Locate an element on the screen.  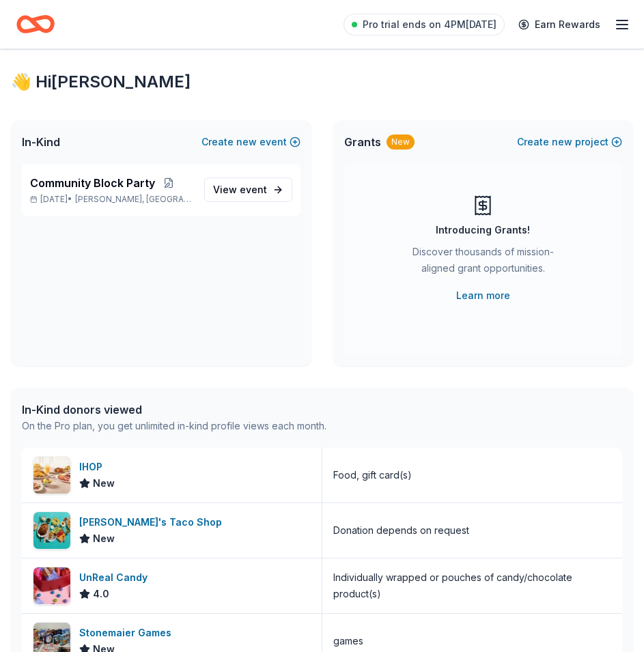
a: Learn more is located at coordinates (483, 296).